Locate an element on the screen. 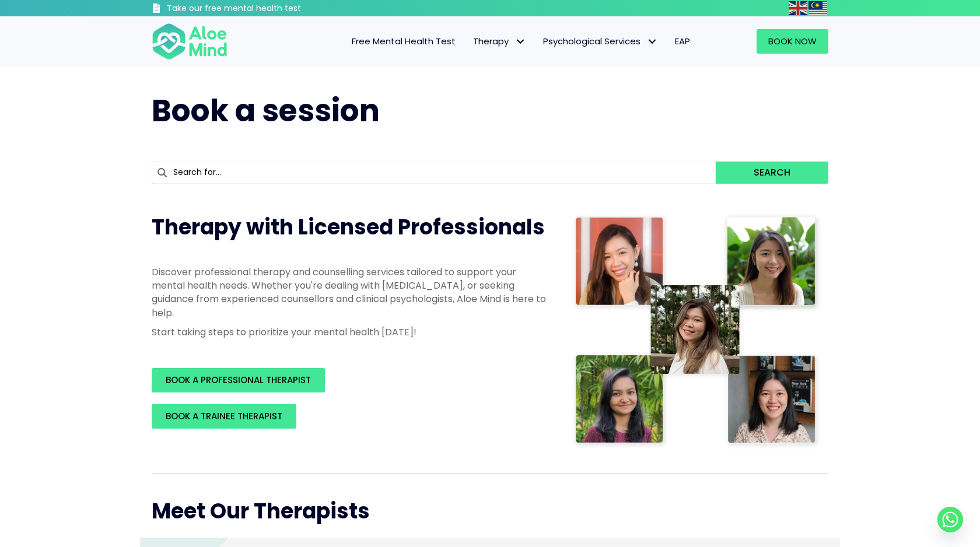 The height and width of the screenshot is (547, 980). span: Free Mental Health Test is located at coordinates (404, 41).